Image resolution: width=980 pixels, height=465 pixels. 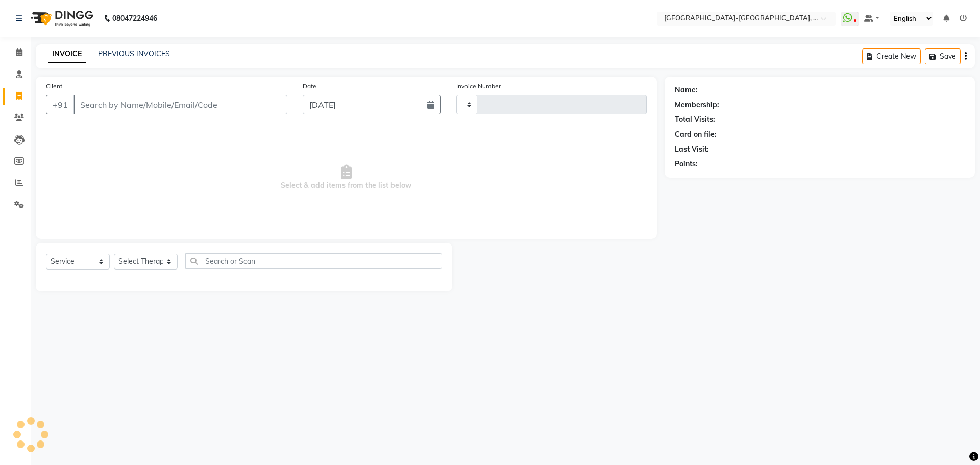 I want to click on div: Card on file:, so click(x=696, y=135).